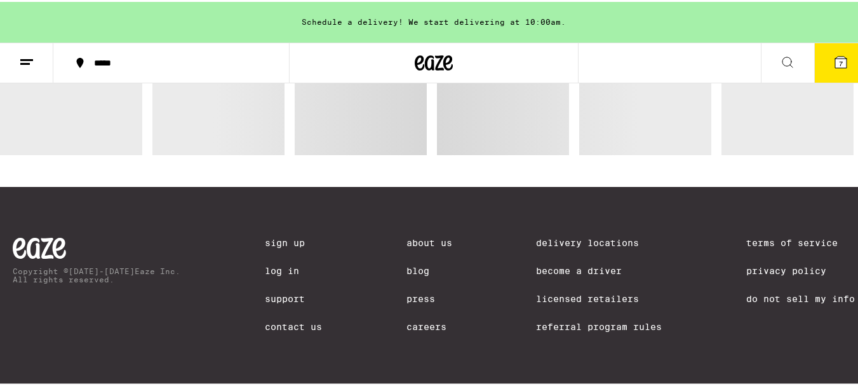 The height and width of the screenshot is (386, 858). What do you see at coordinates (800, 269) in the screenshot?
I see `a: Privacy Policy` at bounding box center [800, 269].